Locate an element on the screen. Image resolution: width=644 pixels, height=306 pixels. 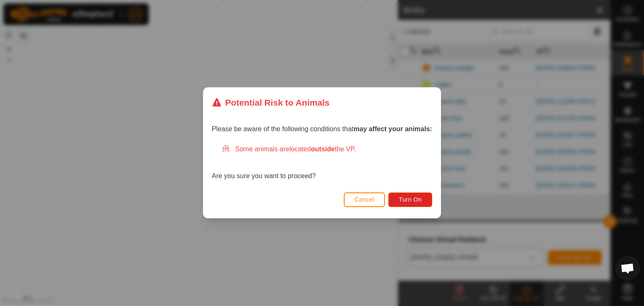
strong: outside is located at coordinates (322, 149).